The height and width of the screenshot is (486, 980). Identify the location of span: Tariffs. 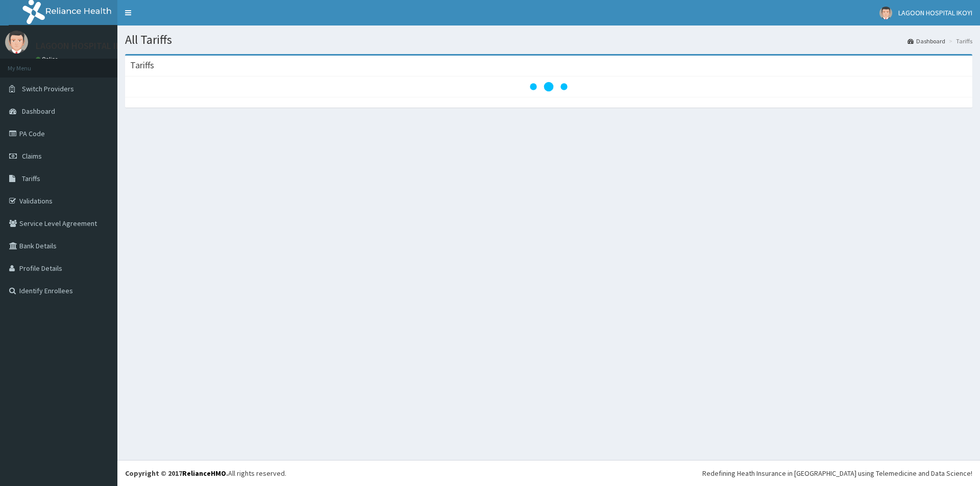
(31, 178).